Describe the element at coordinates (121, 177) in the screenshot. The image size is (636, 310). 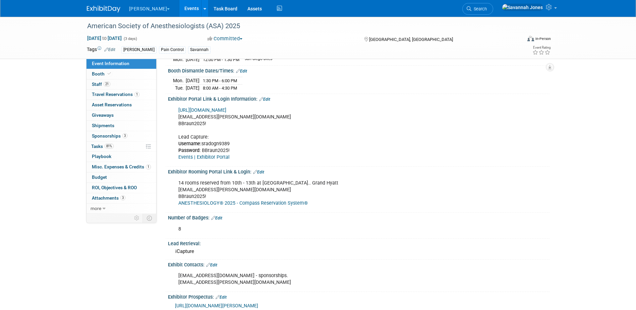
I see `a: Budget` at that location.